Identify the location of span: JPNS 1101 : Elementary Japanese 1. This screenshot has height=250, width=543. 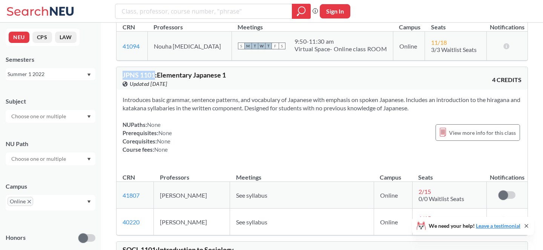
(174, 75).